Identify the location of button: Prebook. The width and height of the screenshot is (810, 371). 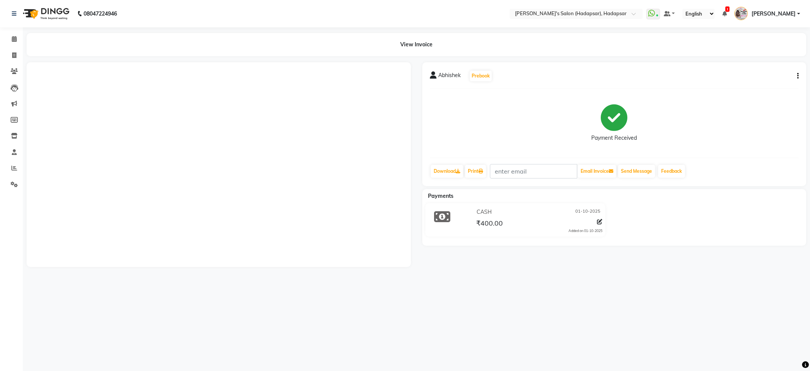
(481, 76).